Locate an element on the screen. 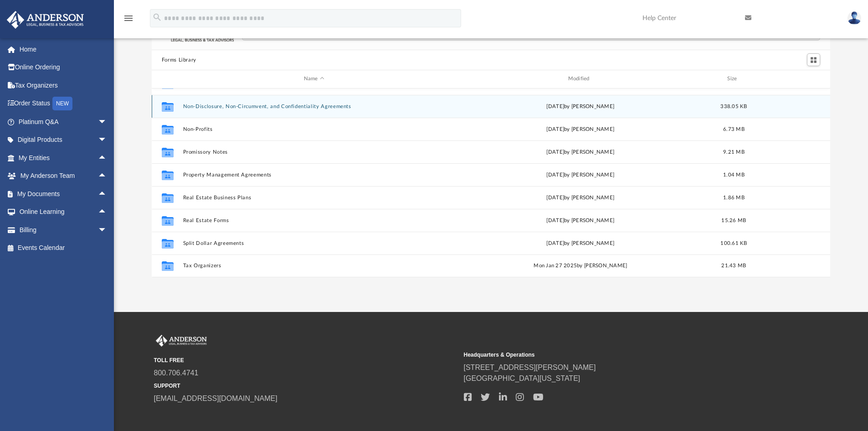 This screenshot has height=431, width=868. a: Digital Productsarrow_drop_down is located at coordinates (63, 140).